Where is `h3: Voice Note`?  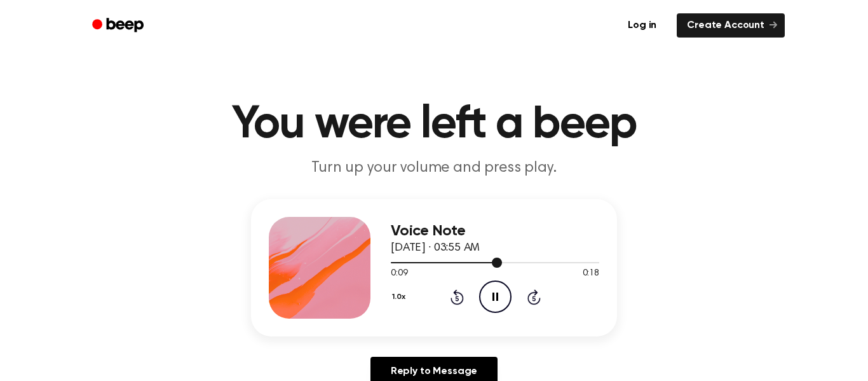
h3: Voice Note is located at coordinates (495, 231).